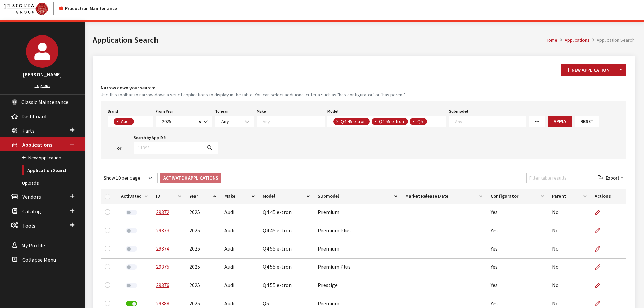 Image resolution: width=644 pixels, height=308 pixels. Describe the element at coordinates (31, 212) in the screenshot. I see `span: Catalog` at that location.